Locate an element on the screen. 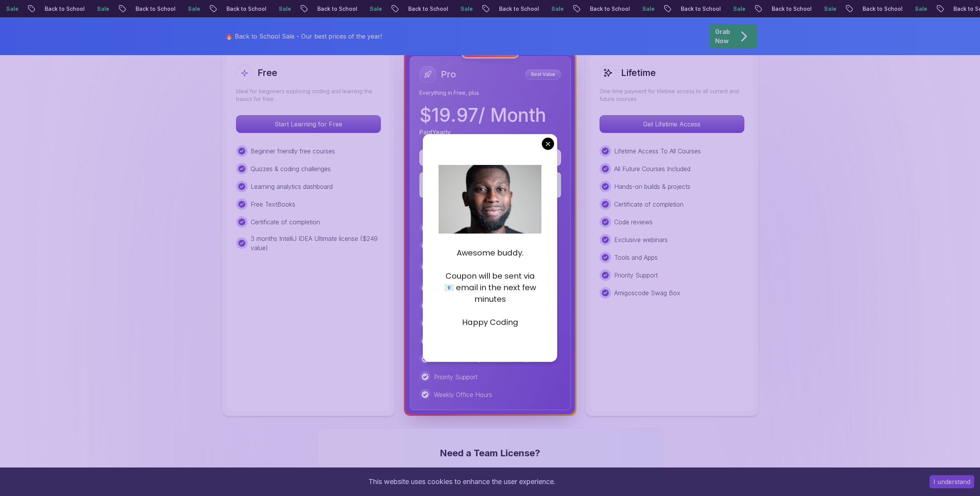 Image resolution: width=980 pixels, height=496 pixels. p: One-time payment for lifetime access to all current and future courses. is located at coordinates (672, 95).